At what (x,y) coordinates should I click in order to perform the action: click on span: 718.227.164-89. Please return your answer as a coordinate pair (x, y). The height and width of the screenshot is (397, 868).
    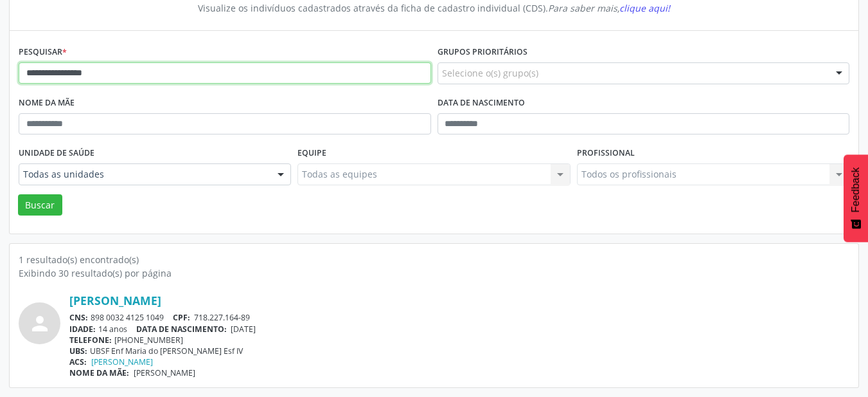
    Looking at the image, I should click on (222, 317).